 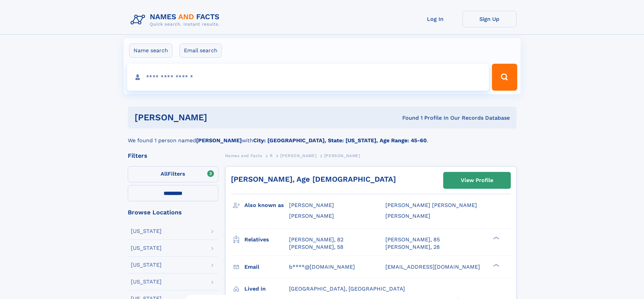 I want to click on div: We found 1 person named with ., so click(x=322, y=137).